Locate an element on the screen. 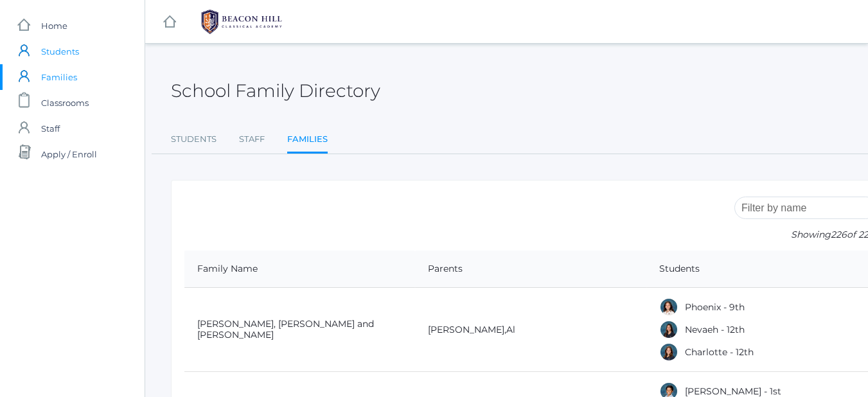 The image size is (868, 397). h2: School Family Directory is located at coordinates (276, 90).